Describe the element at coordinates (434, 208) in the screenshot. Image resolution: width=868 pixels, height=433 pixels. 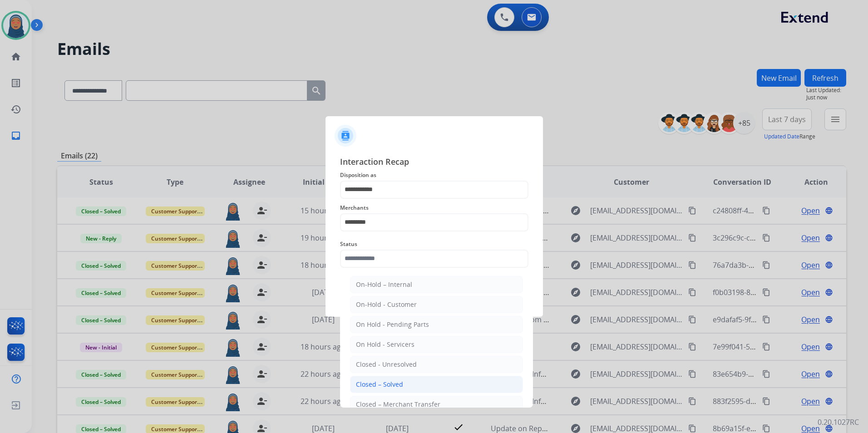
I see `span: Merchants` at that location.